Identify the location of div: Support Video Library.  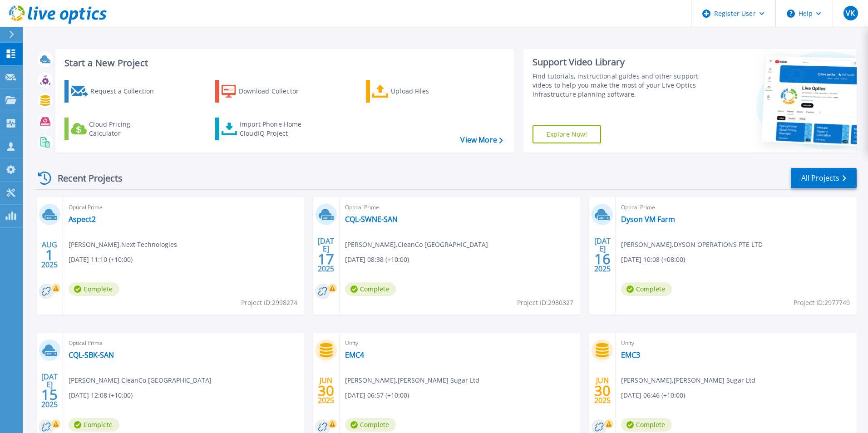
(617, 62).